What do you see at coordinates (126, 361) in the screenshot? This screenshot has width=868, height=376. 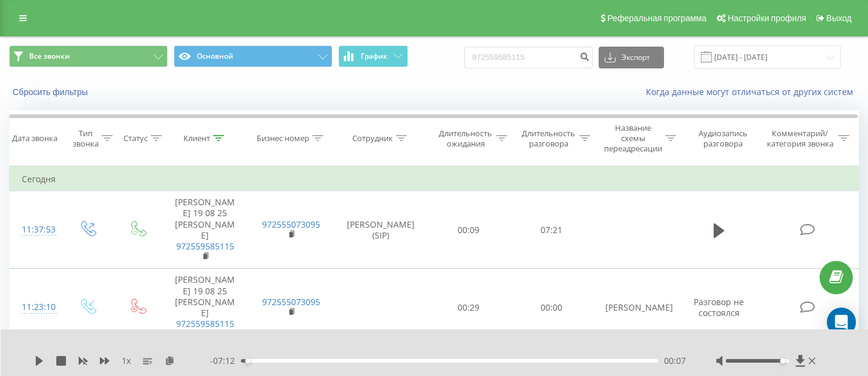 I see `span: 1 x` at bounding box center [126, 361].